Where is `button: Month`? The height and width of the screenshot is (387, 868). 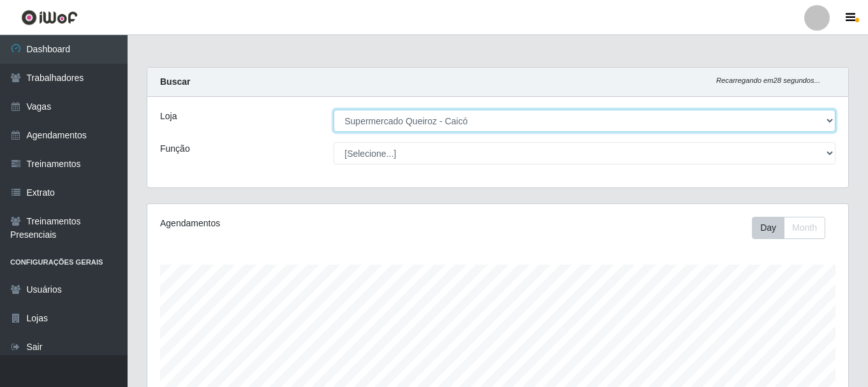
button: Month is located at coordinates (804, 228).